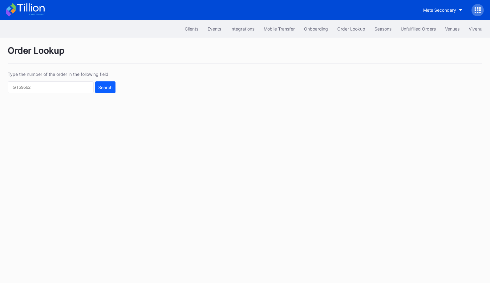 The image size is (490, 283). What do you see at coordinates (476, 29) in the screenshot?
I see `button: Vivenu` at bounding box center [476, 29].